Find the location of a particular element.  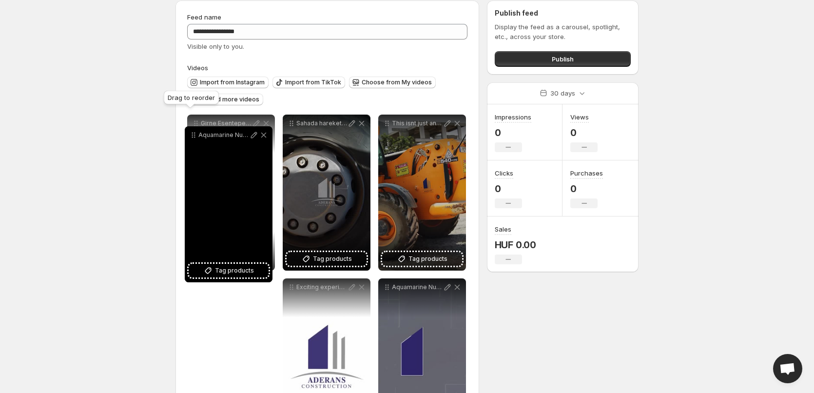

p: Exciting experiences are coming together with our Aquamarine Nuance project Under construction an... is located at coordinates (322, 287).